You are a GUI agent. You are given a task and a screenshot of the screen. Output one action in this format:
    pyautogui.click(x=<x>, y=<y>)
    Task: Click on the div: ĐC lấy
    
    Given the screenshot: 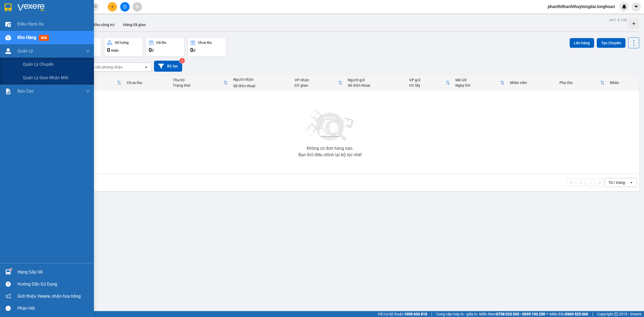 What is the action you would take?
    pyautogui.click(x=428, y=85)
    